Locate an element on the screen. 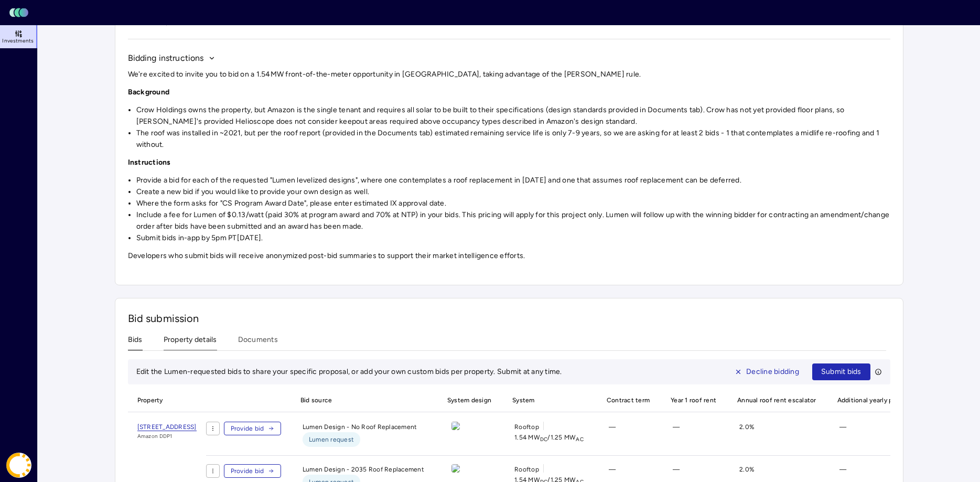  sub: AC is located at coordinates (579, 439).